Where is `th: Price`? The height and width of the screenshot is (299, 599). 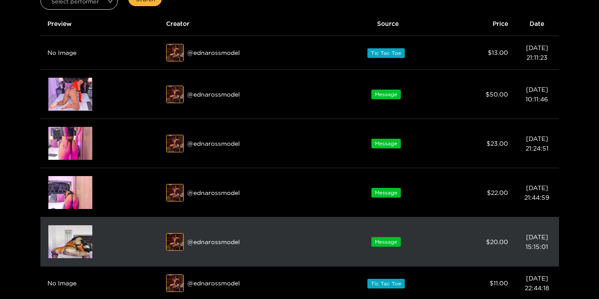
th: Price is located at coordinates (479, 24).